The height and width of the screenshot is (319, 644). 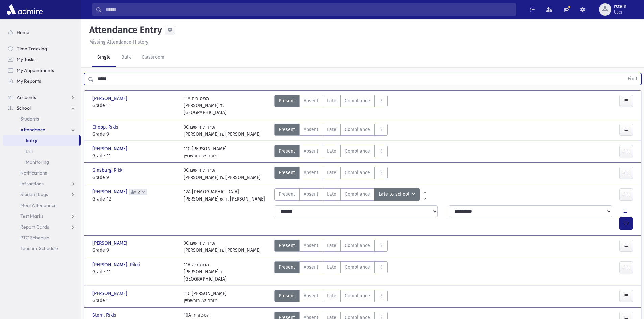 What do you see at coordinates (34, 227) in the screenshot?
I see `span: Report Cards` at bounding box center [34, 227].